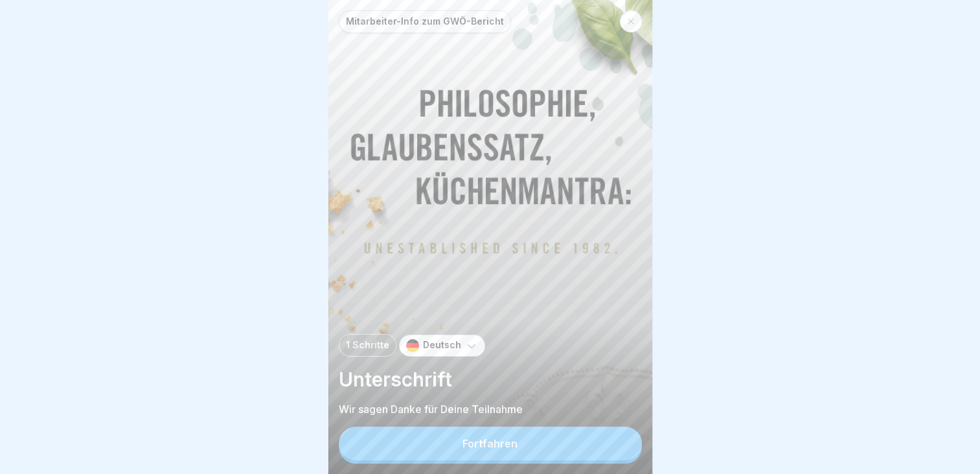  I want to click on p: Unterschrift, so click(490, 380).